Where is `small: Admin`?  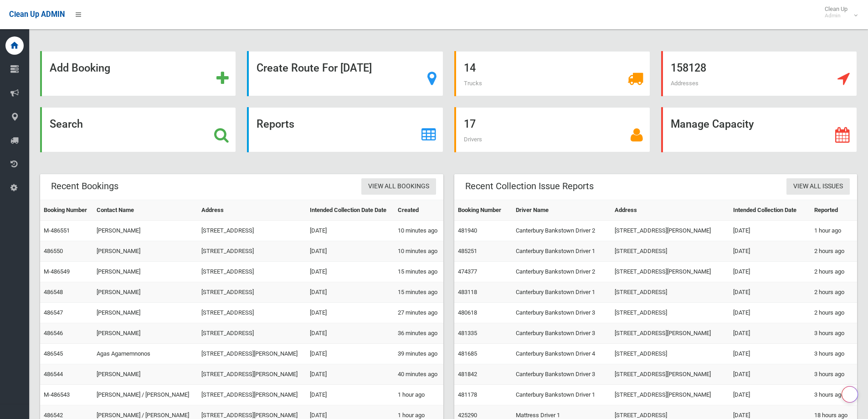 small: Admin is located at coordinates (836, 15).